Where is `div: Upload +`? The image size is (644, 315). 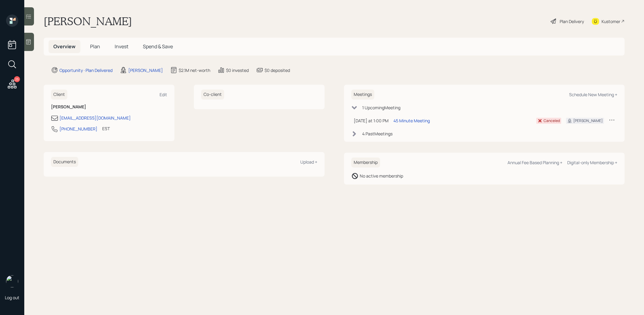 div: Upload + is located at coordinates (308, 162).